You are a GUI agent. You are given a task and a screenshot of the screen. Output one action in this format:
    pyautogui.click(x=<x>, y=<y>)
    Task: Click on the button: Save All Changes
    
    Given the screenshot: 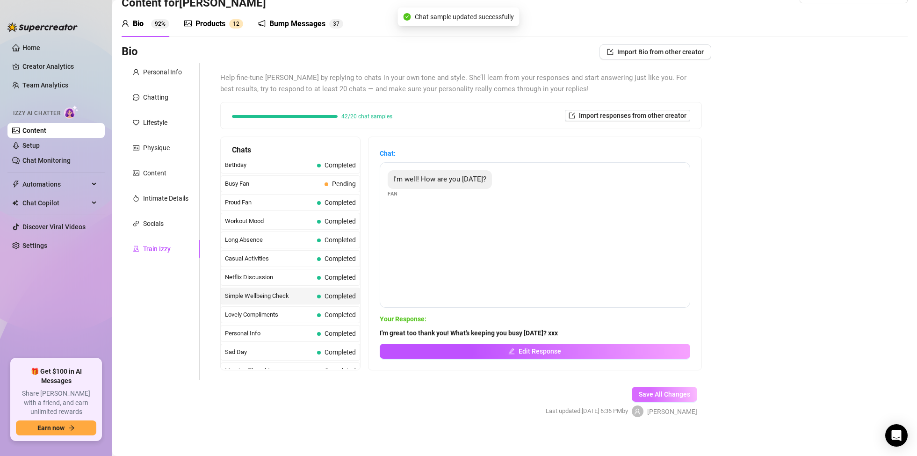 What is the action you would take?
    pyautogui.click(x=664, y=394)
    